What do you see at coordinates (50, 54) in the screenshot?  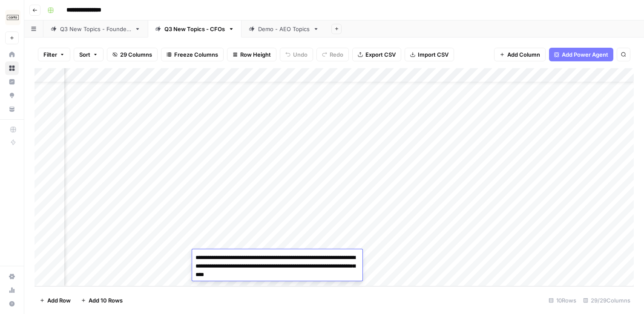 I see `span: Filter` at bounding box center [50, 54].